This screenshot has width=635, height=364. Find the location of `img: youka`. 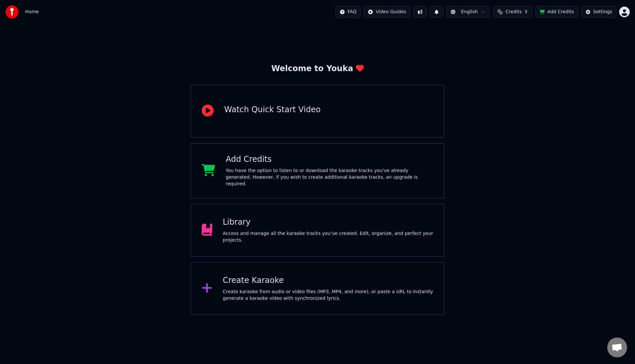

img: youka is located at coordinates (12, 12).